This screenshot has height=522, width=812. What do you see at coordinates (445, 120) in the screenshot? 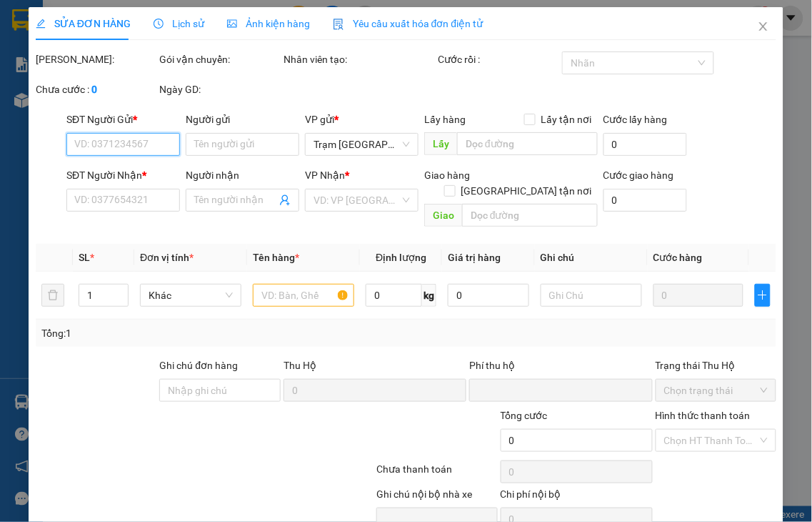
I see `span: Lấy hàng` at bounding box center [445, 120].